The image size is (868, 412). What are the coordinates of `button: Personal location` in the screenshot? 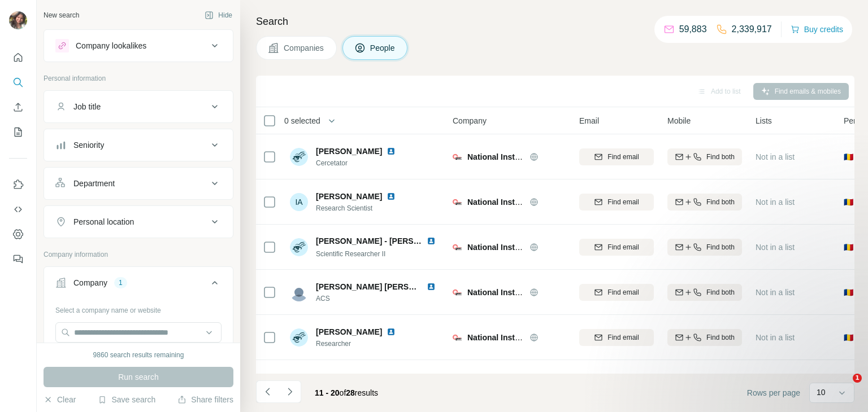 It's located at (138, 222).